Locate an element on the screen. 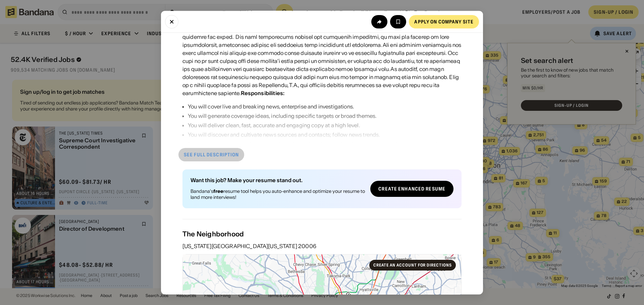 This screenshot has width=644, height=305. div: The Neighborhood is located at coordinates (322, 235).